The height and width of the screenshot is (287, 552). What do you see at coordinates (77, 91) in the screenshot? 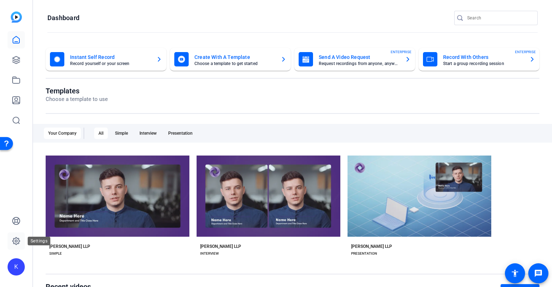
I see `h1: Templates` at bounding box center [77, 91].